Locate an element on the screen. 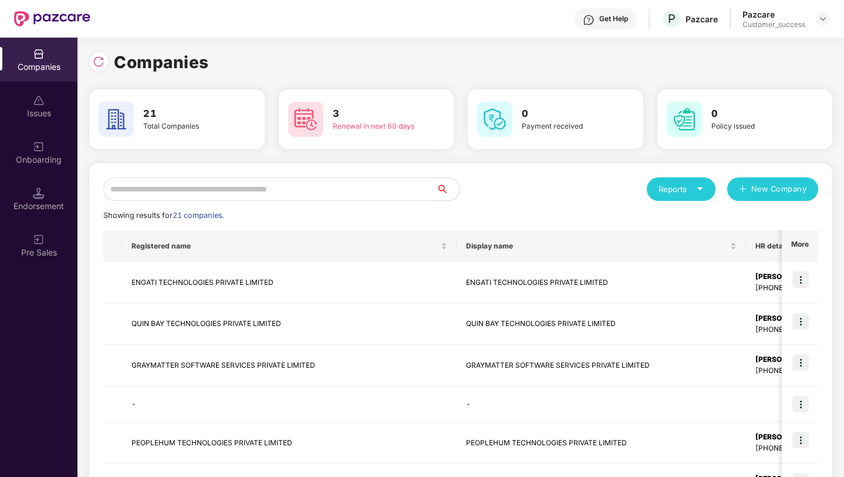 This screenshot has width=844, height=477. span: Showing results for is located at coordinates (164, 215).